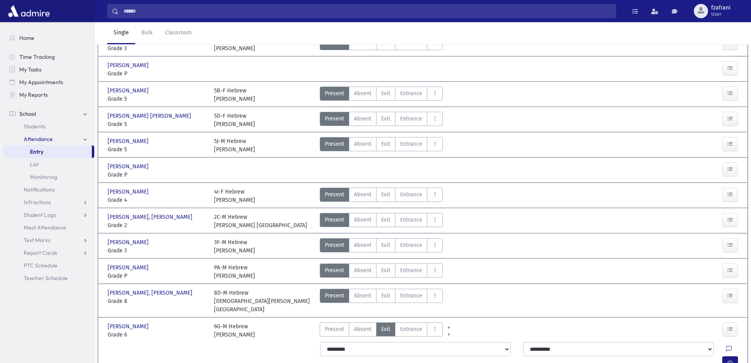  Describe the element at coordinates (147, 33) in the screenshot. I see `a: Bulk` at that location.